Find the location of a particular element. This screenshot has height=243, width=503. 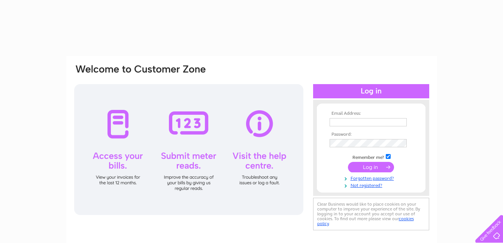

th: Password: is located at coordinates (371, 135).